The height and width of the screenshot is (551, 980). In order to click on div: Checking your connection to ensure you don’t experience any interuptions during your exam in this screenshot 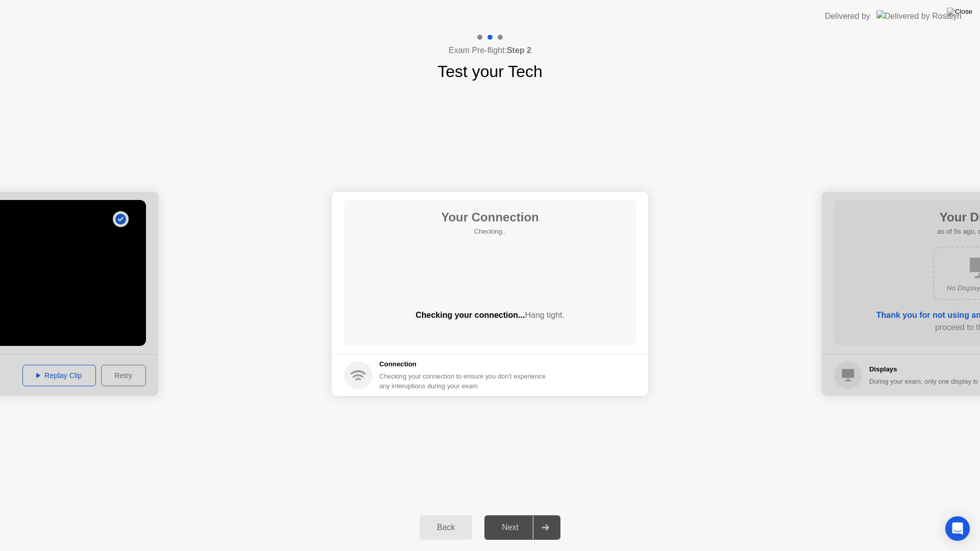, I will do `click(465, 382)`.